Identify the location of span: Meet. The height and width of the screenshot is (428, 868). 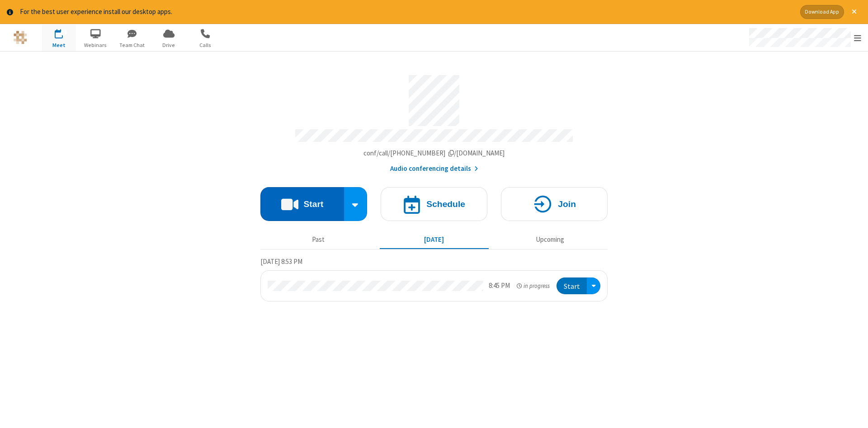
(59, 45).